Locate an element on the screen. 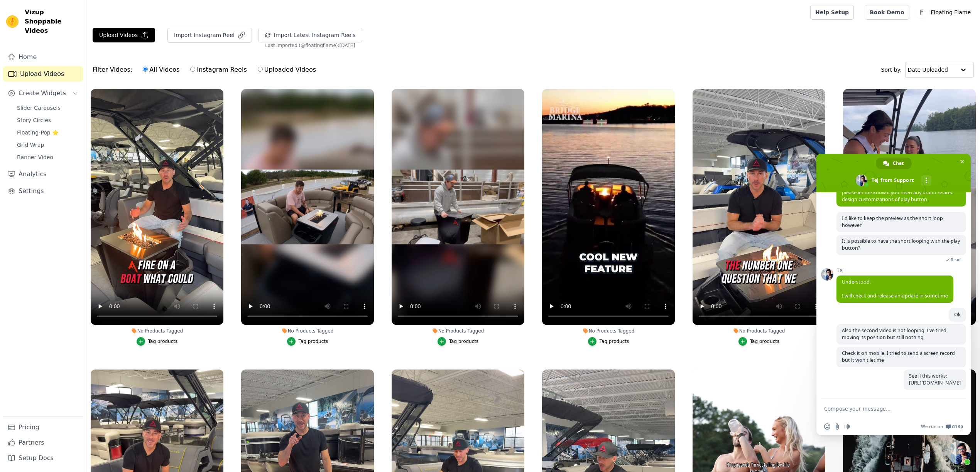  p: Floating Flame is located at coordinates (951, 12).